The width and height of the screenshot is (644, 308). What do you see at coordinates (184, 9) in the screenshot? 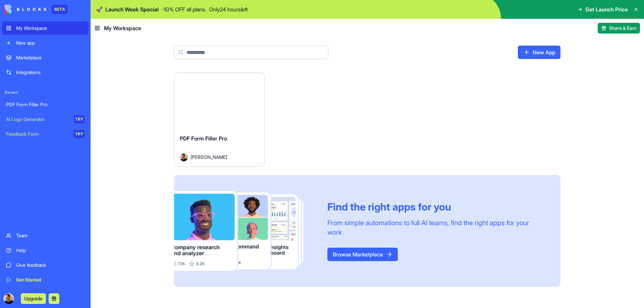
I see `p: - 10 % OFF all plans.` at bounding box center [184, 9].